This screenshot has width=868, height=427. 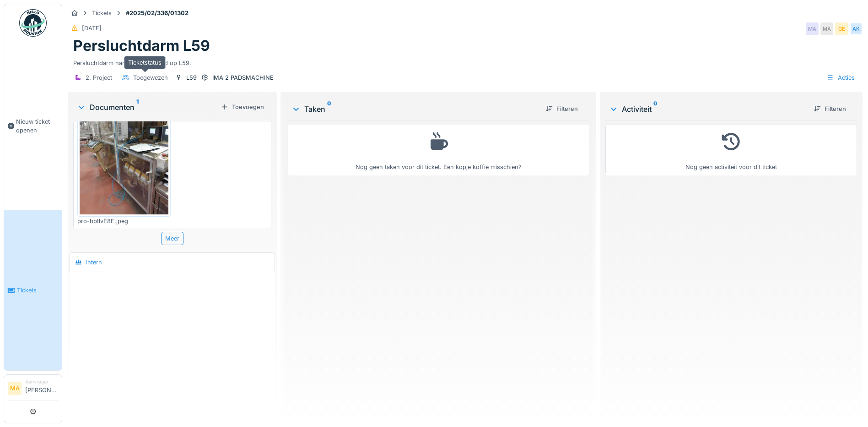 I want to click on div: Toegewezen, so click(x=151, y=77).